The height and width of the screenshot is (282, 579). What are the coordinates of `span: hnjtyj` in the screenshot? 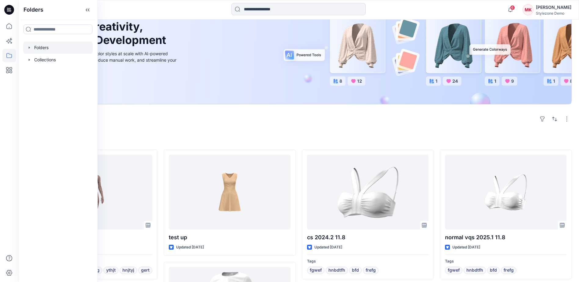 It's located at (128, 271).